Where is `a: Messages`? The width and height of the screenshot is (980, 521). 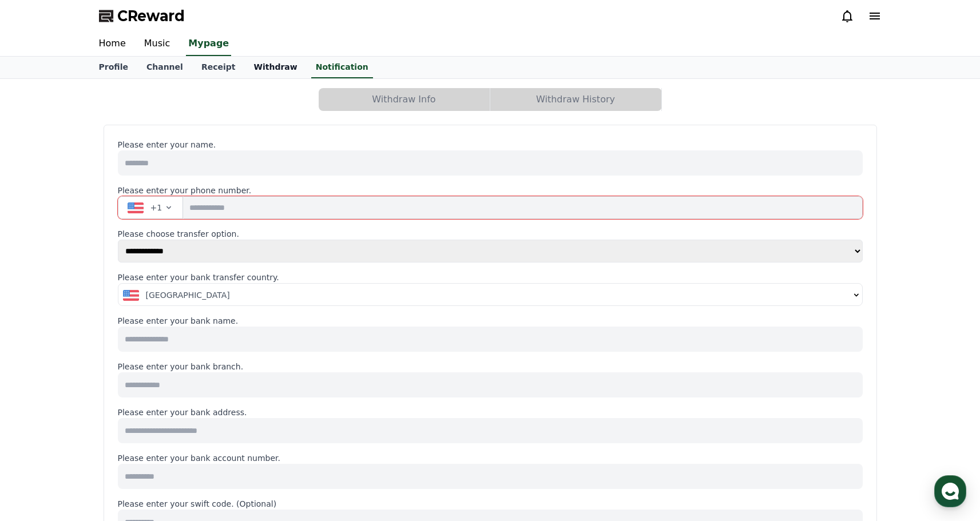
a: Messages is located at coordinates (111, 377).